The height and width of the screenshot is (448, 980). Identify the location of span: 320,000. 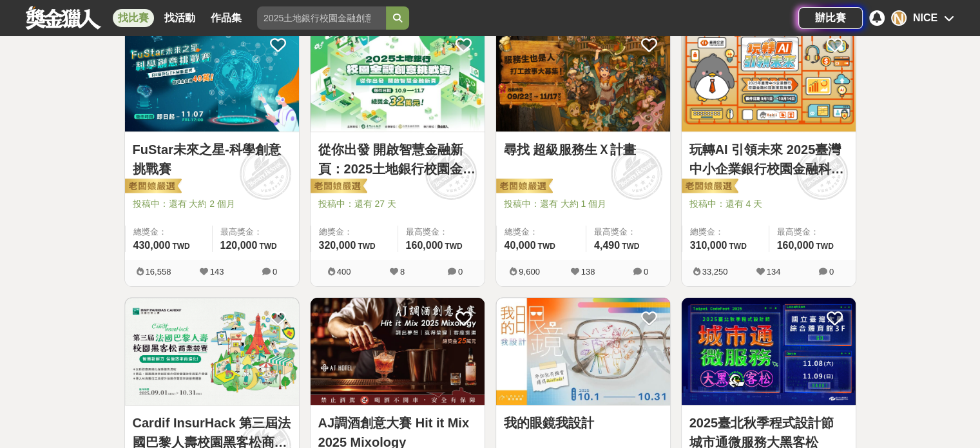
(338, 245).